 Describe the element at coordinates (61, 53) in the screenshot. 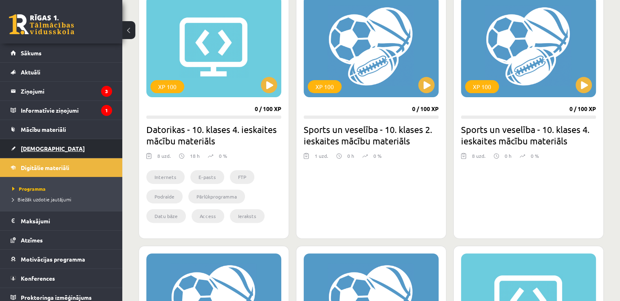

I see `a: Sākums` at that location.